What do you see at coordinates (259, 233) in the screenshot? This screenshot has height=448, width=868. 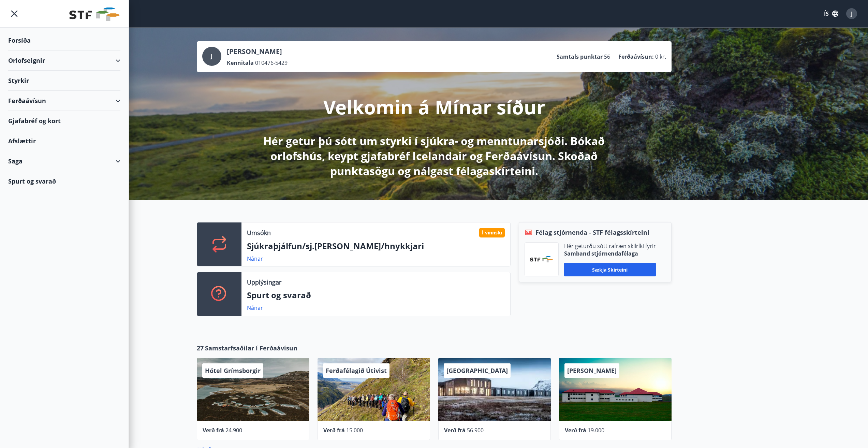 I see `p: Umsókn` at bounding box center [259, 233].